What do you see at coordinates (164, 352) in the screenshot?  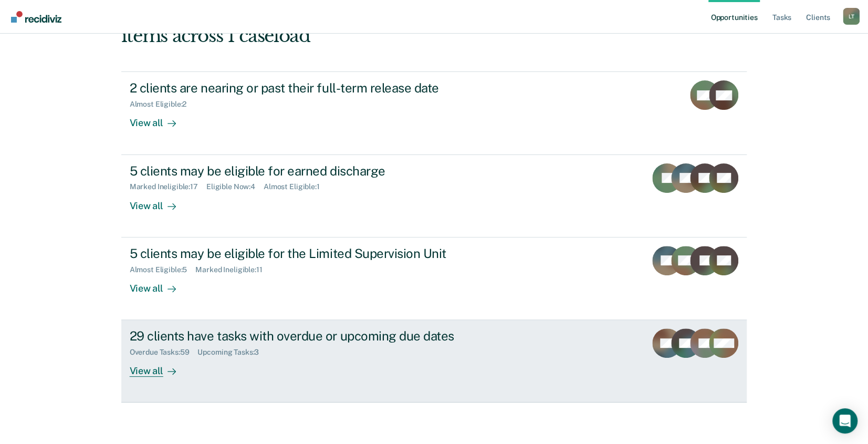 I see `div: Overdue Tasks : 59` at bounding box center [164, 352].